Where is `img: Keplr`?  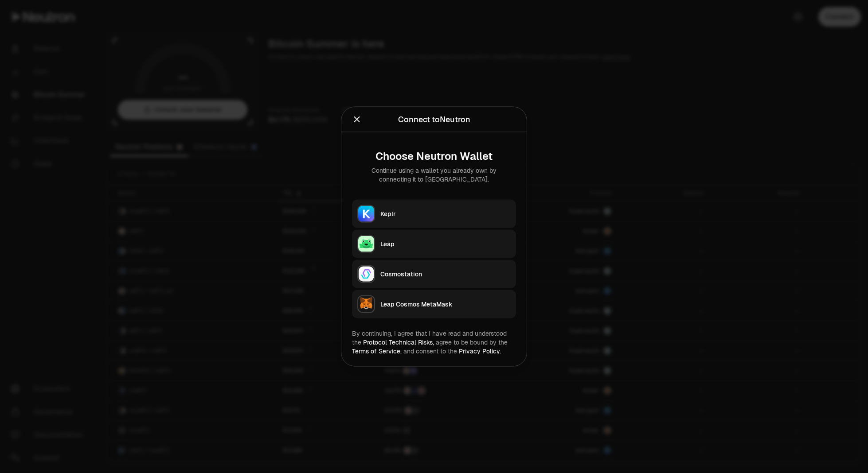
img: Keplr is located at coordinates (366, 214).